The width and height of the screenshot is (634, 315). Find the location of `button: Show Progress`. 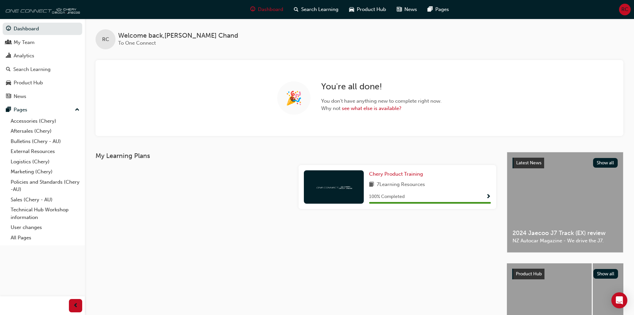

button: Show Progress is located at coordinates (488, 196).